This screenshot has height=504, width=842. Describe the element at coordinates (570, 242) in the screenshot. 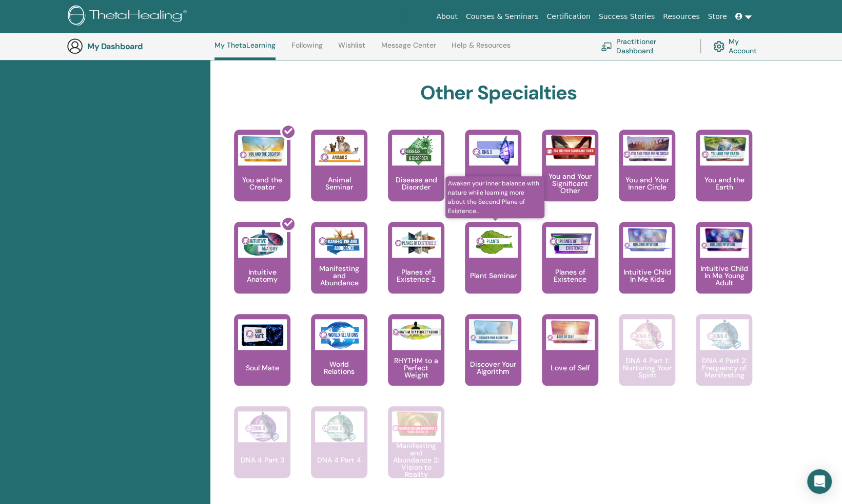

I see `img: Planes of Existence` at that location.